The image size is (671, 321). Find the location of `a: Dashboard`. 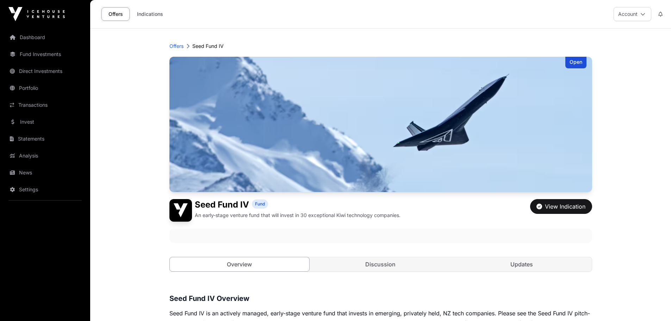

a: Dashboard is located at coordinates (45, 37).